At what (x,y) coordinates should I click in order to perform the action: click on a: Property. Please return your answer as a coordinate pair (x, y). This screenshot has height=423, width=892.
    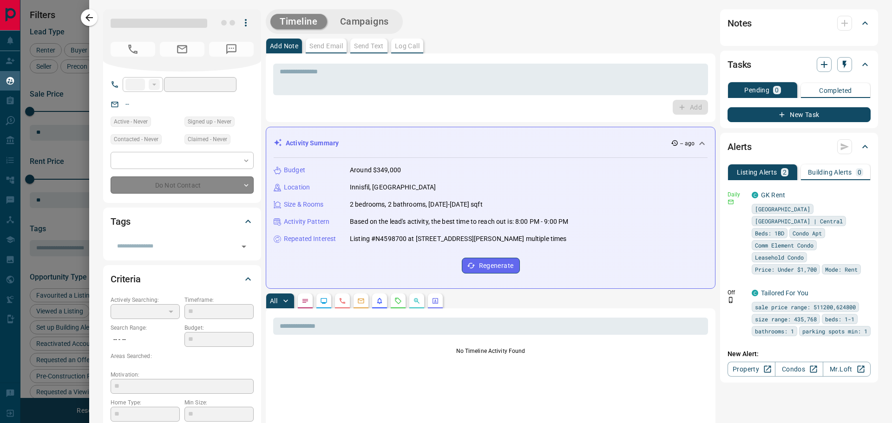
    Looking at the image, I should click on (751, 369).